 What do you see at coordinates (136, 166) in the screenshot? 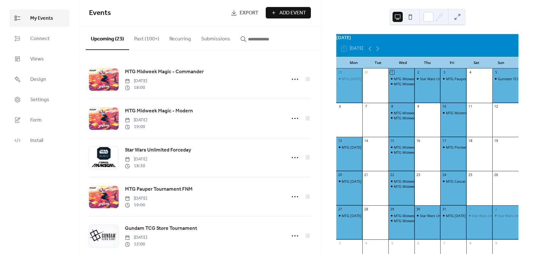
I see `span: 18:30` at bounding box center [136, 166].